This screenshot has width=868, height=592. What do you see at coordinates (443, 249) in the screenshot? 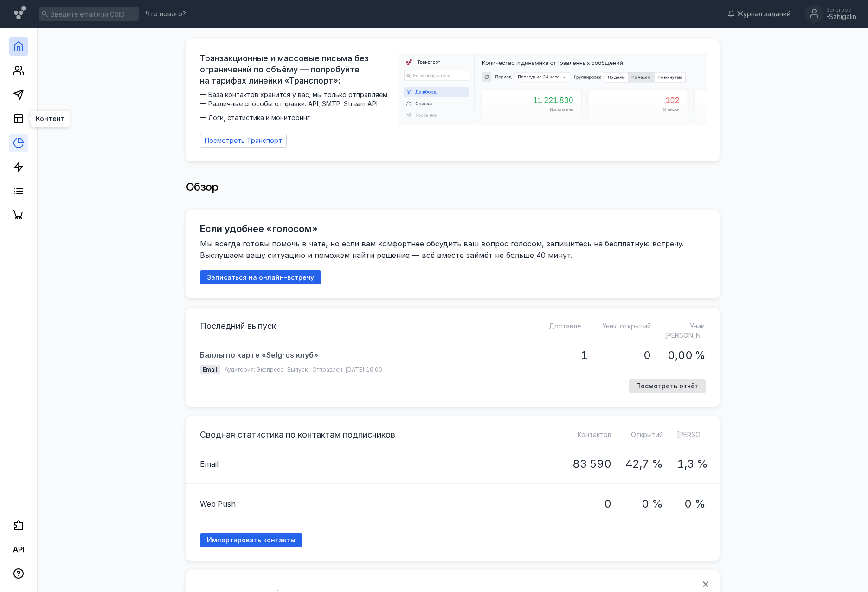
I see `span: Мы всегда готовы помочь в чате, но если вам комфортнее обсудить ваш вопрос голосом, запишитесь на...` at bounding box center [443, 249].